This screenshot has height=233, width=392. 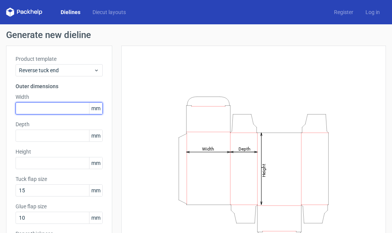 I want to click on span: Reverse tuck end, so click(x=56, y=70).